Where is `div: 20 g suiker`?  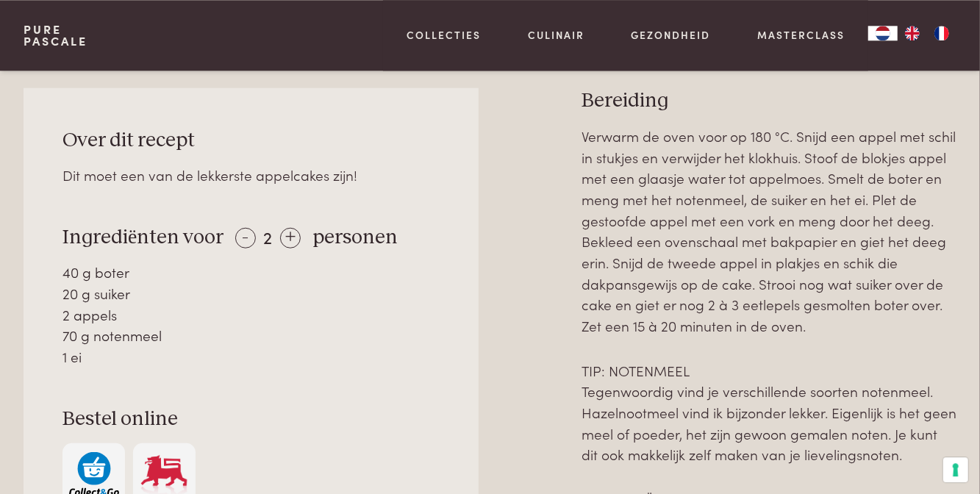 div: 20 g suiker is located at coordinates (251, 293).